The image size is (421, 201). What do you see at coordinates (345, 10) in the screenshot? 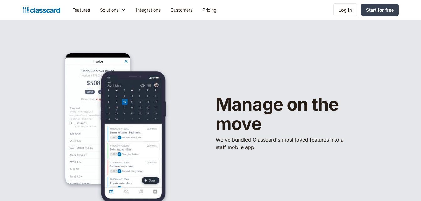
I see `a: Log in` at bounding box center [345, 10].